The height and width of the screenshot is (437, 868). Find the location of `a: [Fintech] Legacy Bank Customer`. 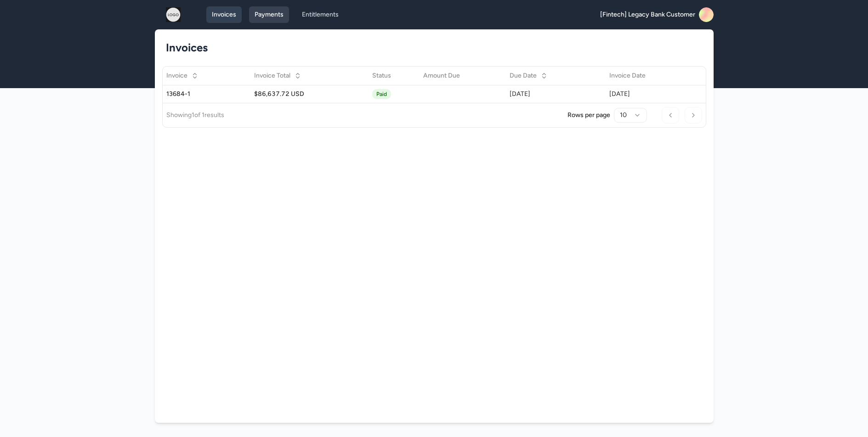

a: [Fintech] Legacy Bank Customer is located at coordinates (656, 15).